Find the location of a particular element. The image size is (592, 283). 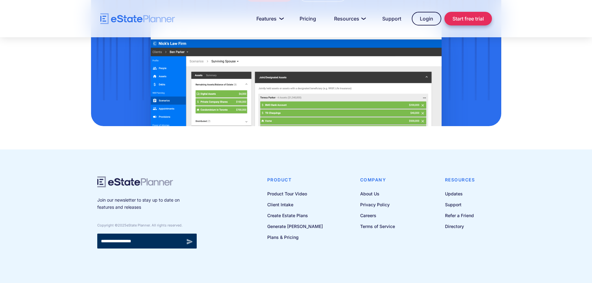

a: Resources is located at coordinates (349, 19).